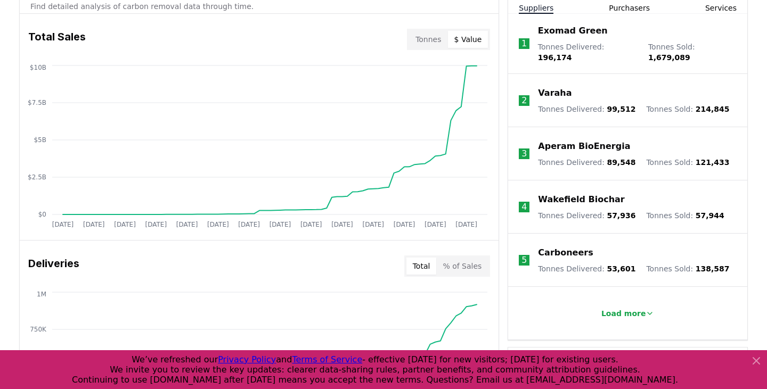 The height and width of the screenshot is (389, 767). I want to click on span: 214,845, so click(712, 109).